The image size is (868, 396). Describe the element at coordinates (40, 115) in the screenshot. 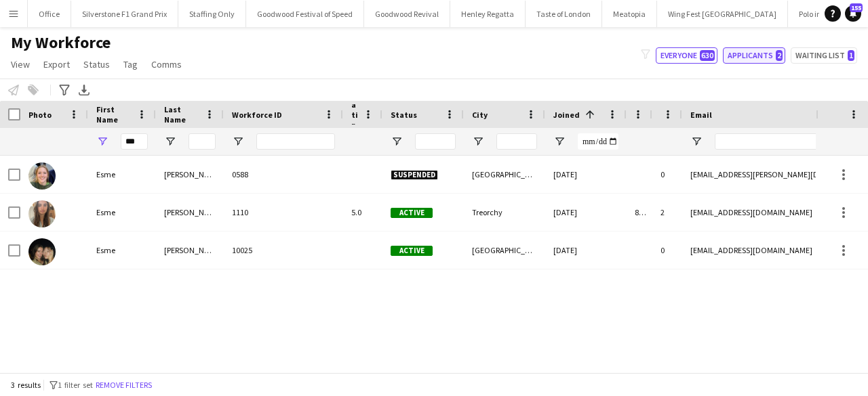

I see `span: Photo` at that location.